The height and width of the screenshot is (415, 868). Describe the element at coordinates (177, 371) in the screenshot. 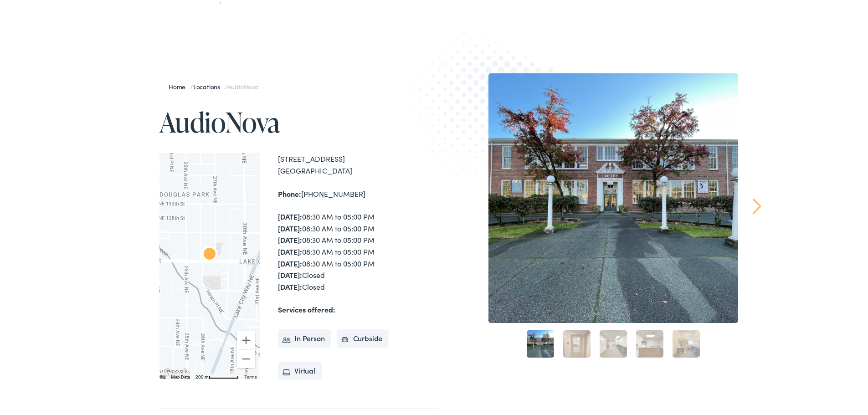

I see `img: Google` at that location.